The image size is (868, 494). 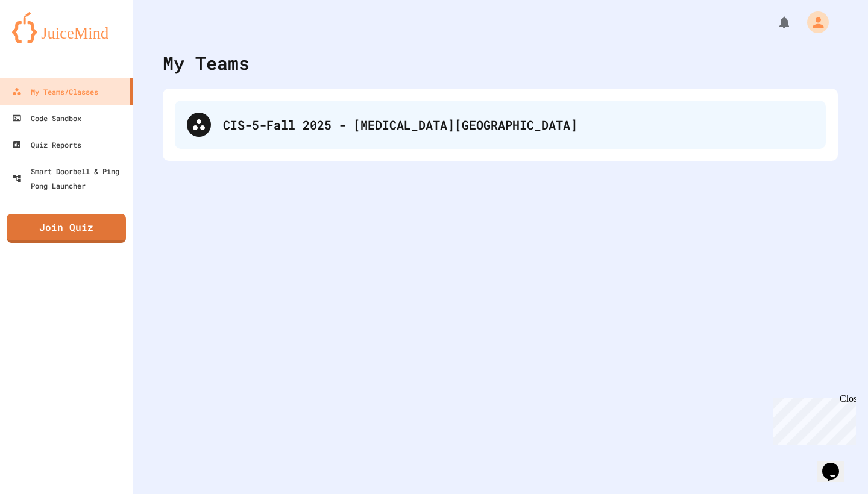 What do you see at coordinates (66, 228) in the screenshot?
I see `a: Join Quiz` at bounding box center [66, 228].